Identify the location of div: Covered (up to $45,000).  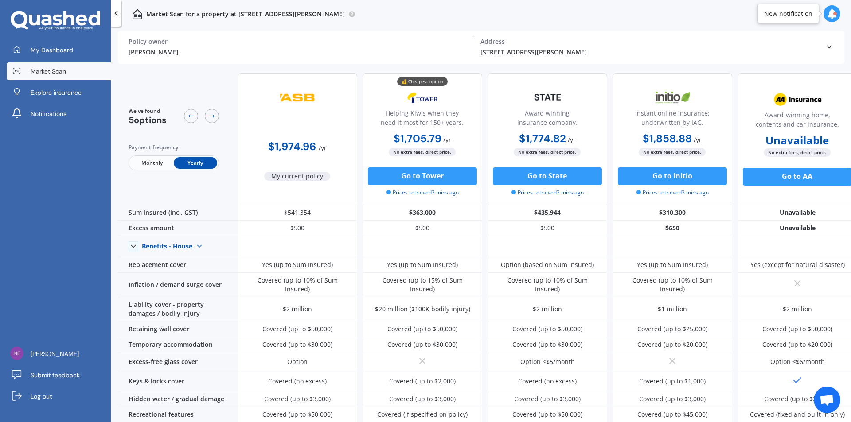
(672, 415).